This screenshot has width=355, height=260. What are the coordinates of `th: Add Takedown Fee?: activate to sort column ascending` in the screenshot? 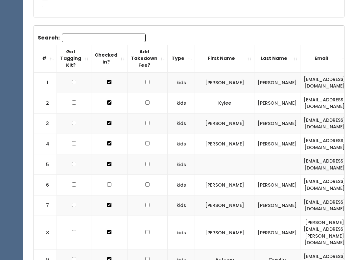 It's located at (148, 58).